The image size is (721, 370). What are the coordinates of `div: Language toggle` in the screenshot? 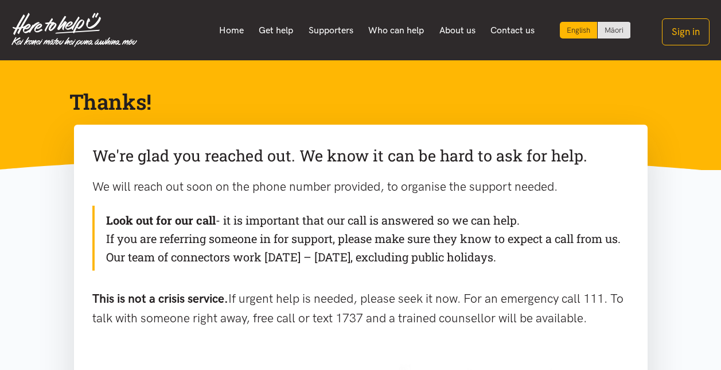 It's located at (596, 30).